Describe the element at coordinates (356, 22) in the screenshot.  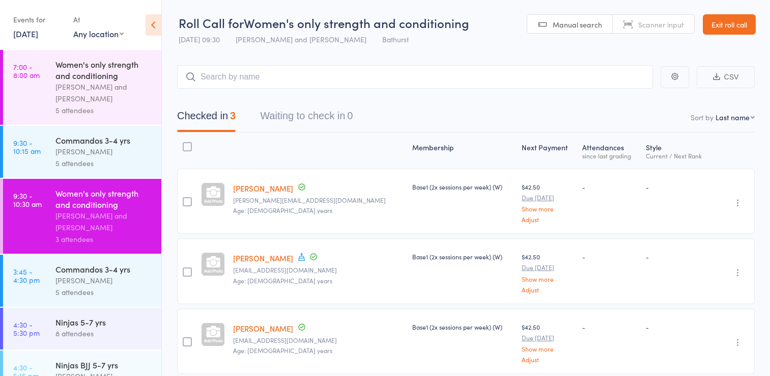
I see `span: Women's only strength and conditioning` at that location.